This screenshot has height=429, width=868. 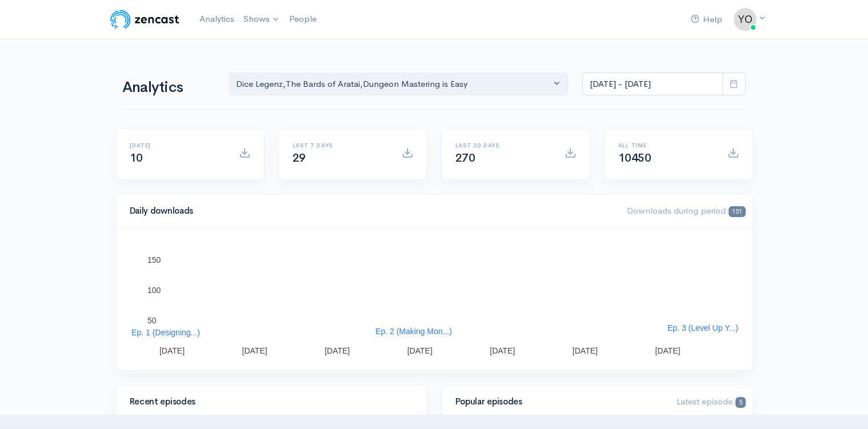 What do you see at coordinates (217, 19) in the screenshot?
I see `a: Analytics` at bounding box center [217, 19].